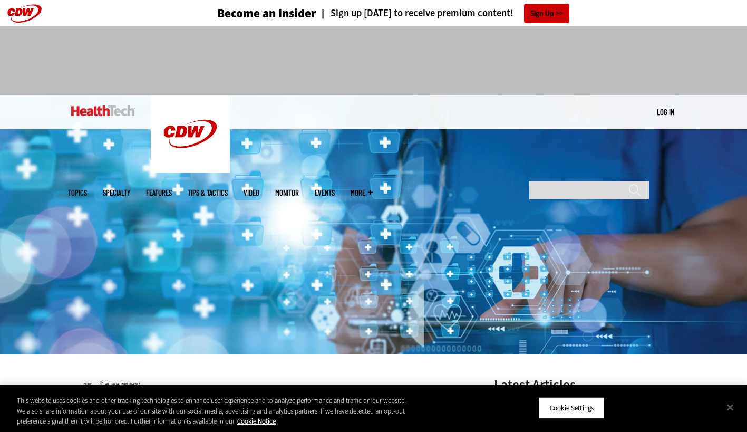  I want to click on a: Home, so click(87, 384).